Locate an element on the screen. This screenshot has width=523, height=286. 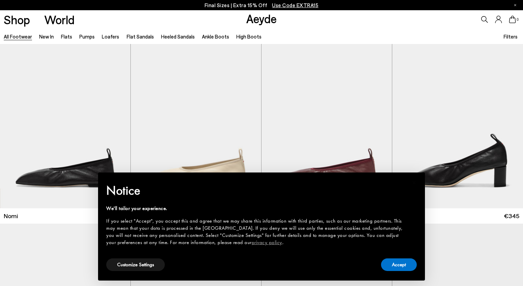
a: High Boots is located at coordinates (249, 36).